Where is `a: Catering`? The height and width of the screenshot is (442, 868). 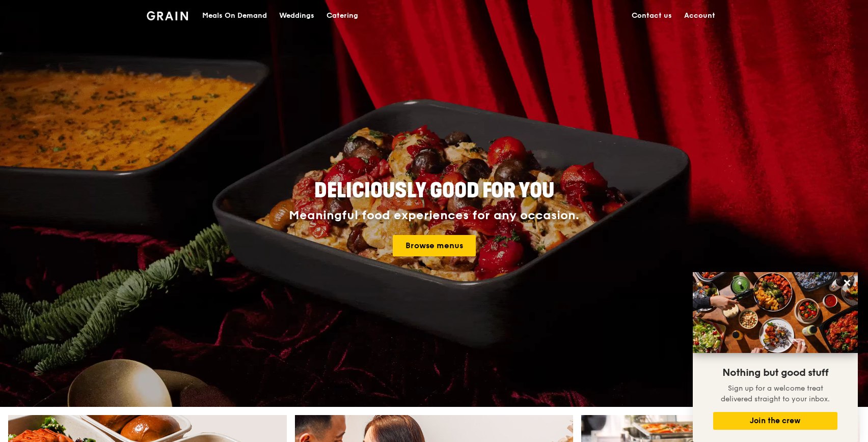 a: Catering is located at coordinates (342, 16).